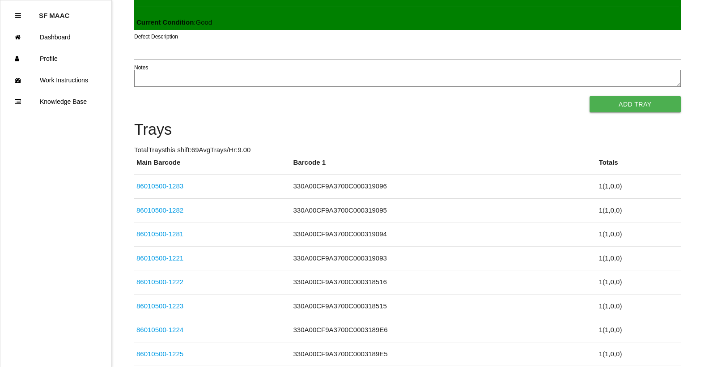  I want to click on td: 330A00CF9A3700C000319096, so click(443, 186).